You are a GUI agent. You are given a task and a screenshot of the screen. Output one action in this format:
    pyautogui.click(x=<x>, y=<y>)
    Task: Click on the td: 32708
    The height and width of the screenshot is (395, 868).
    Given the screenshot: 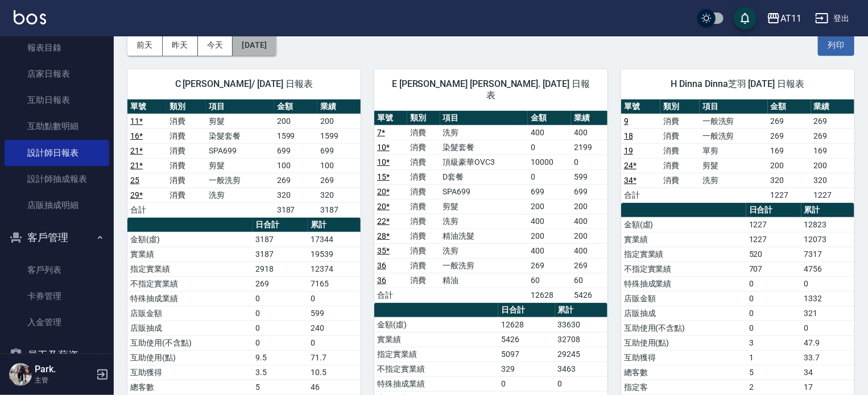 What is the action you would take?
    pyautogui.click(x=581, y=339)
    